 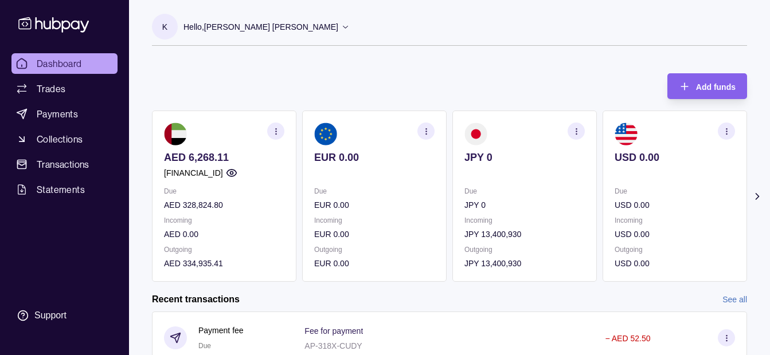 What do you see at coordinates (715, 87) in the screenshot?
I see `span: Add funds` at bounding box center [715, 87].